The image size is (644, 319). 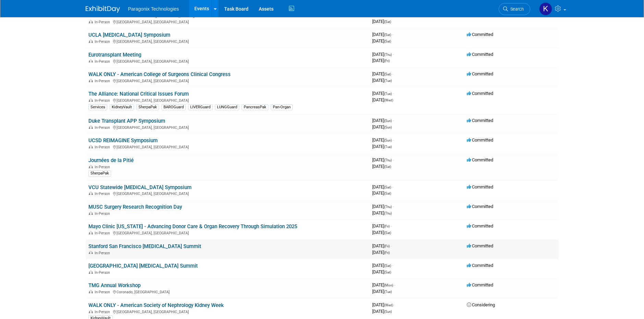 I want to click on span: Paragonix Technologies, so click(x=153, y=9).